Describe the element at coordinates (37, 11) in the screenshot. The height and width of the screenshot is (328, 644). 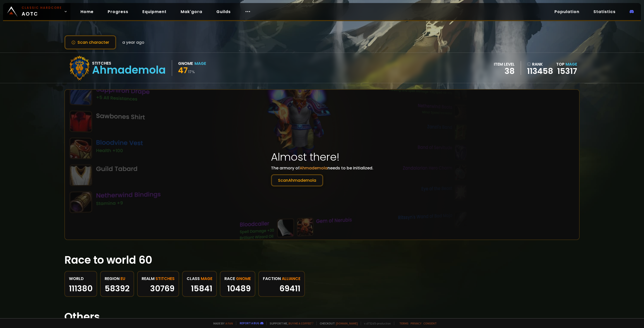
I see `a: Classic HardcoreAOTC` at that location.